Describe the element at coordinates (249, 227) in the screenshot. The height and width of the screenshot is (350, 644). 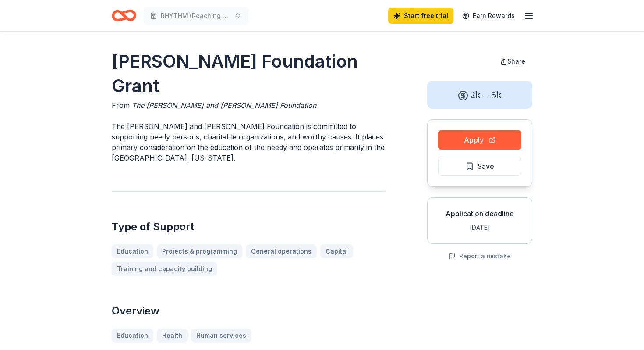
I see `h2: Type of Support` at that location.